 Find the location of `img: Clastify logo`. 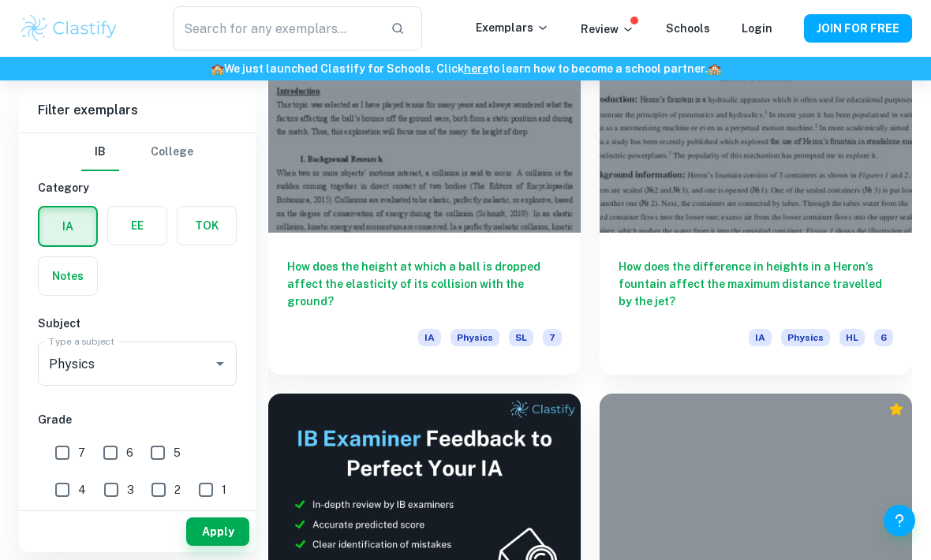

img: Clastify logo is located at coordinates (69, 28).